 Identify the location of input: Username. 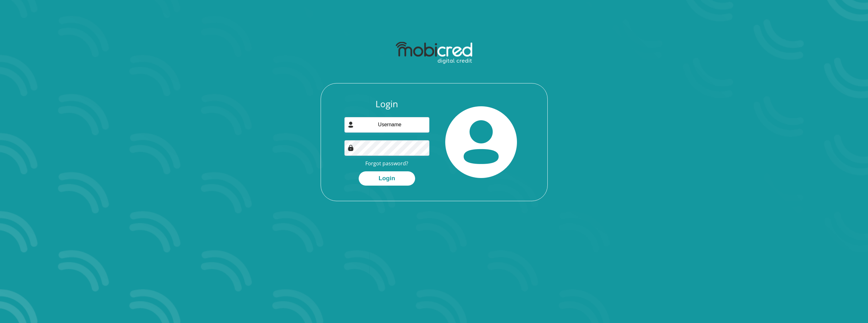
(387, 124).